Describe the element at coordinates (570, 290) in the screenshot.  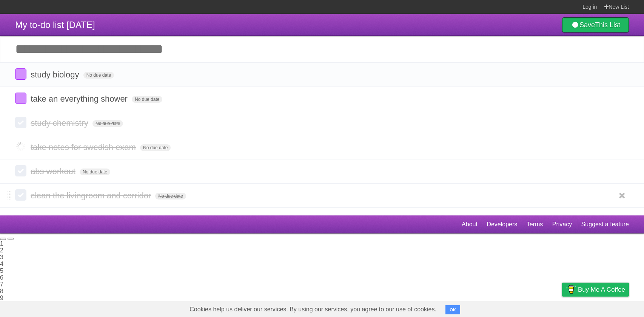
I see `img: Buy me a coffee` at that location.